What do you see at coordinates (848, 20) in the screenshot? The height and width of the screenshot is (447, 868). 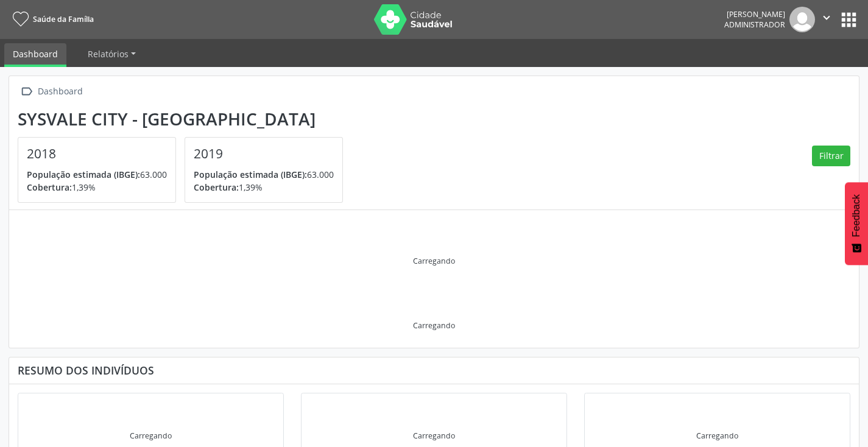 I see `button: apps` at bounding box center [848, 20].